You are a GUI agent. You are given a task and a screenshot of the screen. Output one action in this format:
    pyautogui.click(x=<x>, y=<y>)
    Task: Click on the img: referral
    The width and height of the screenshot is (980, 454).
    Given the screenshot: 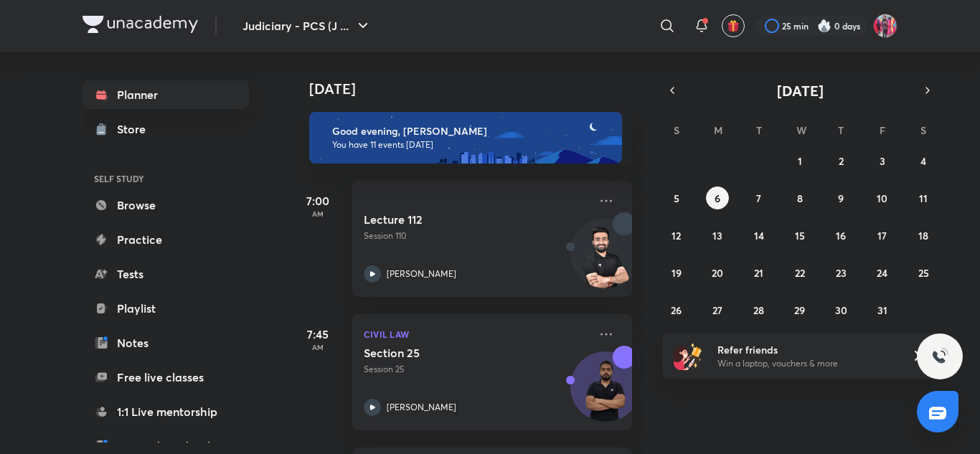 What is the action you would take?
    pyautogui.click(x=688, y=355)
    